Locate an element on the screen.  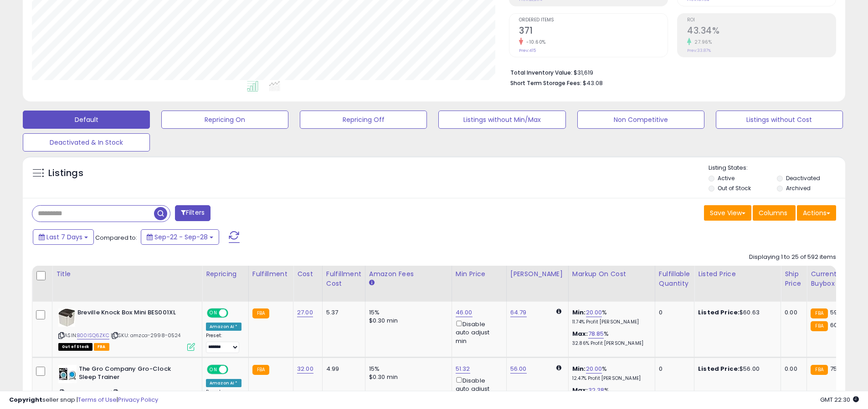
img: 41nWFJYe6yL._SL40_.jpg is located at coordinates (67, 374).